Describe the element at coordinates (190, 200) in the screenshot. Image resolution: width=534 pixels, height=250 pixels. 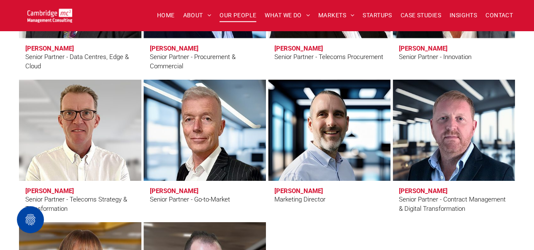
I see `div: Senior Partner - Go-to-Market` at that location.